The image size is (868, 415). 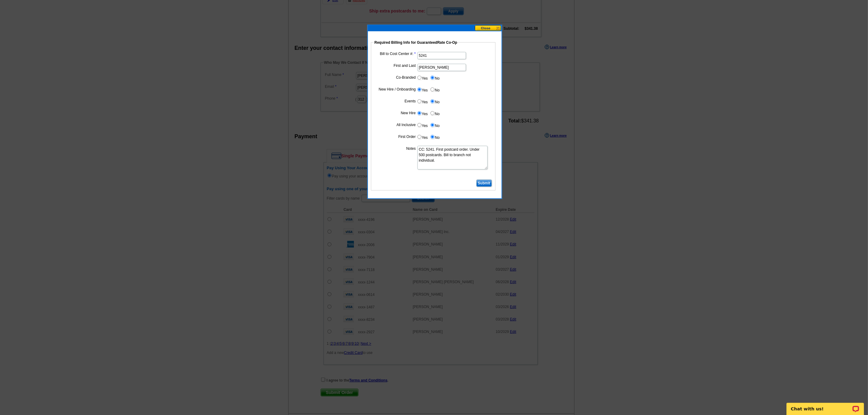 I want to click on label: New Hire, so click(x=396, y=113).